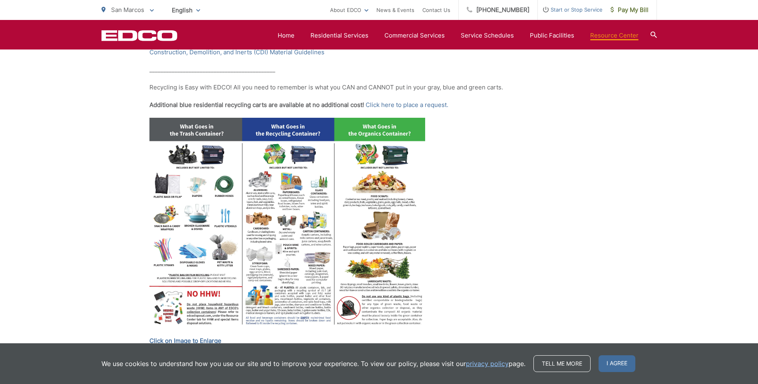  What do you see at coordinates (185, 341) in the screenshot?
I see `strong: Click on Image to Enlarge` at bounding box center [185, 341].